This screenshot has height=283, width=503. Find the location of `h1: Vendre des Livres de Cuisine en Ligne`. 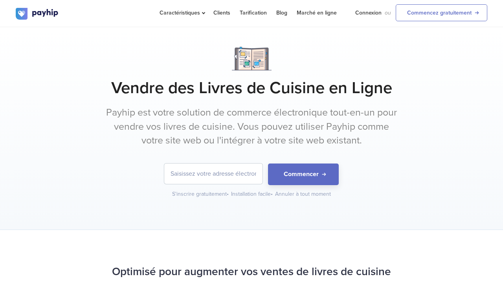

h1: Vendre des Livres de Cuisine en Ligne is located at coordinates (251, 88).